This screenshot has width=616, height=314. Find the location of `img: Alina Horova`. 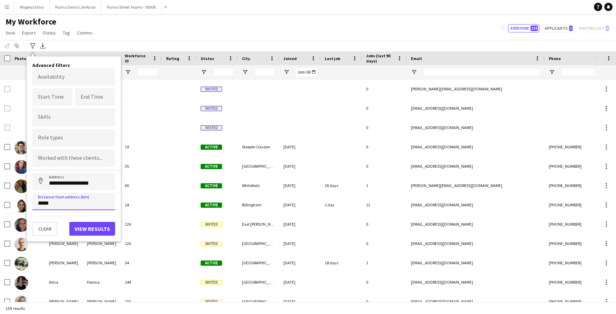

img: Alina Horova is located at coordinates (21, 283).